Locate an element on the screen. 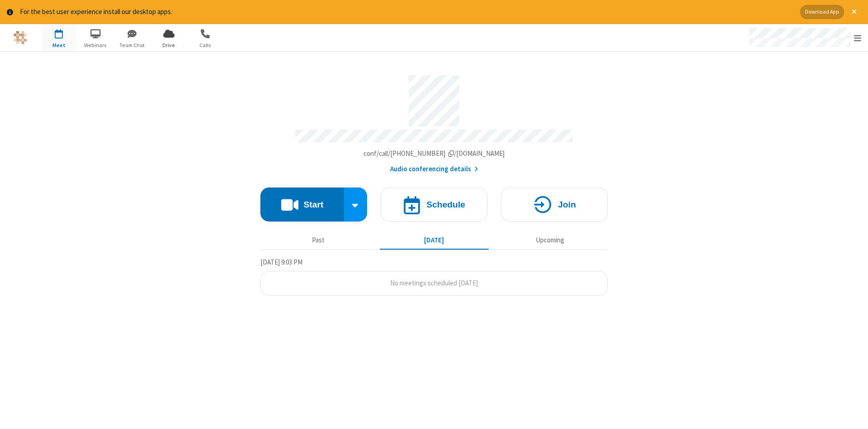  section: Account details is located at coordinates (434, 121).